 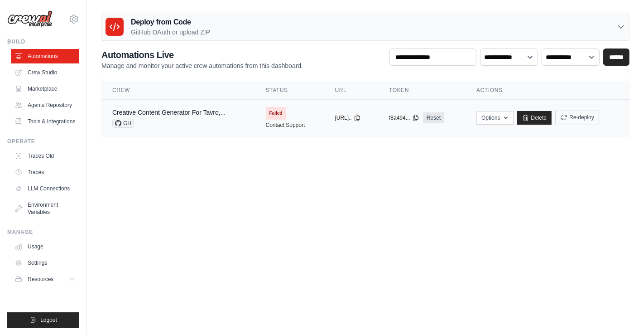 What do you see at coordinates (547, 90) in the screenshot?
I see `th: Actions` at bounding box center [547, 90].